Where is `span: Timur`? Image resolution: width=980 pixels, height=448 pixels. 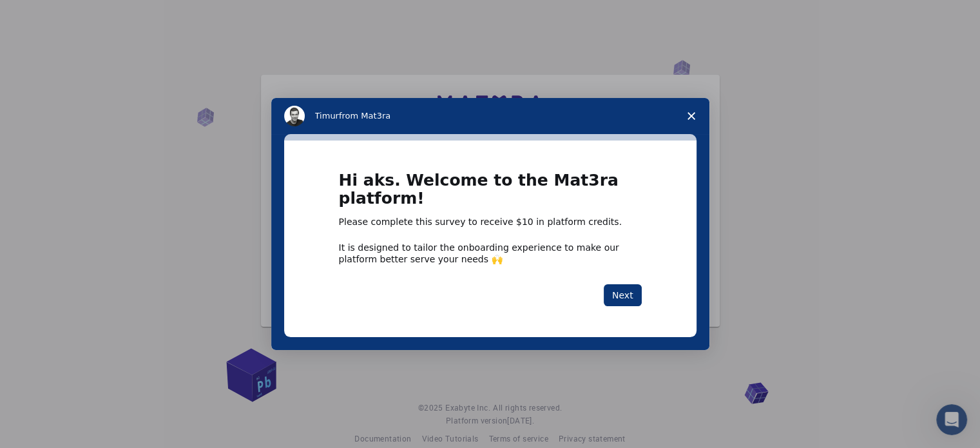 span: Timur is located at coordinates (326, 115).